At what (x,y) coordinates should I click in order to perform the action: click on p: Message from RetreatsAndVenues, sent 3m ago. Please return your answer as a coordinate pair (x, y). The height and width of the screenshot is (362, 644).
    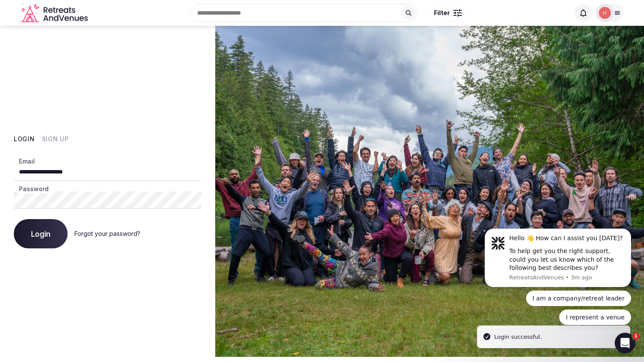
    Looking at the image, I should click on (96, 56).